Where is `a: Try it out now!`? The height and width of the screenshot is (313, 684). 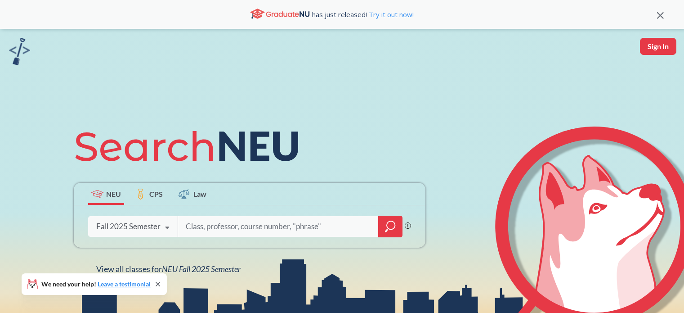
a: Try it out now! is located at coordinates (391, 14).